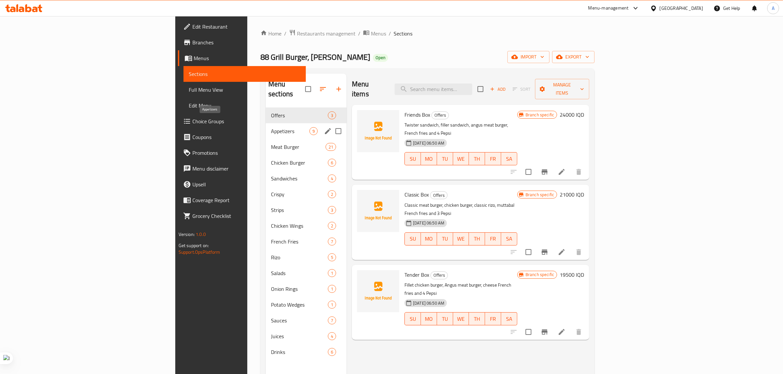 The height and width of the screenshot is (374, 783). I want to click on span: Coupons, so click(247, 137).